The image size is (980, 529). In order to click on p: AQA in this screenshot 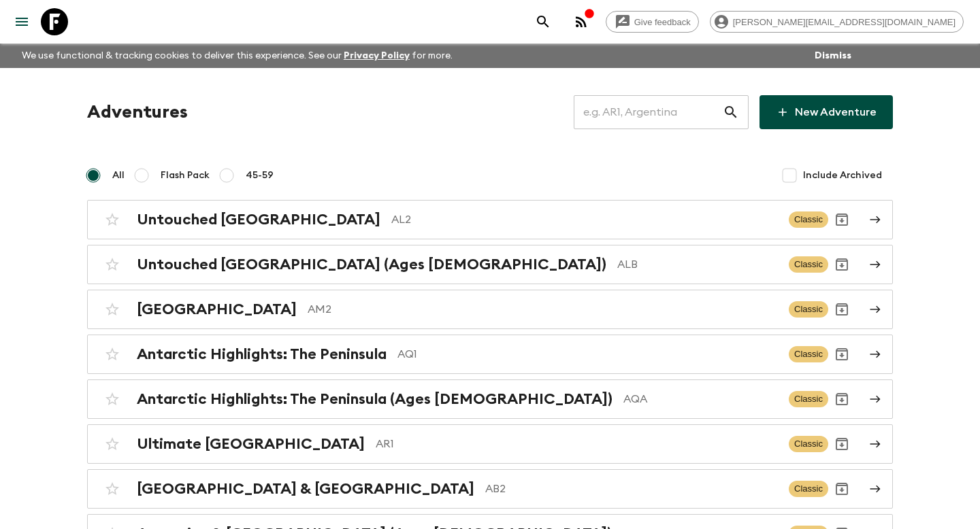, I will do `click(700, 399)`.